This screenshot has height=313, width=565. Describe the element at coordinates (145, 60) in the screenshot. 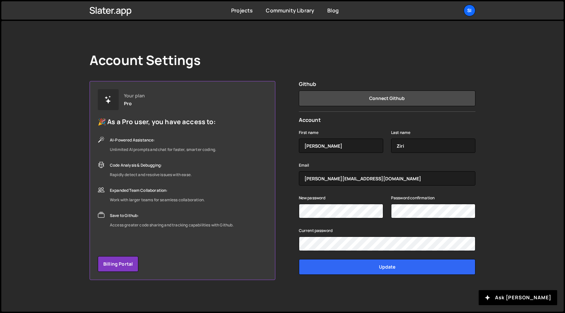

I see `h1: Account Settings` at that location.